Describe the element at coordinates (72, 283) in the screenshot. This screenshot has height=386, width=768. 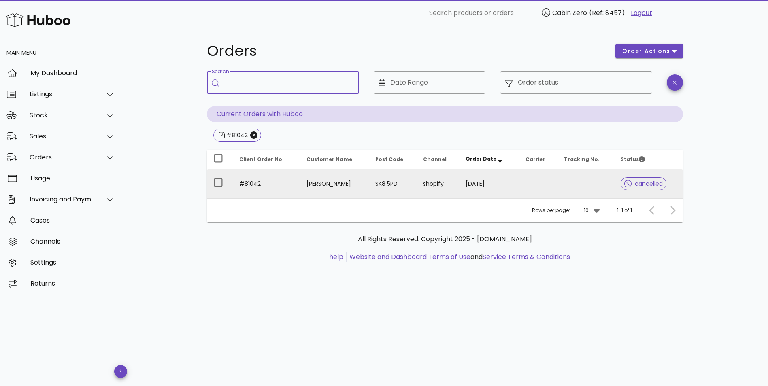
I see `div: Returns` at that location.